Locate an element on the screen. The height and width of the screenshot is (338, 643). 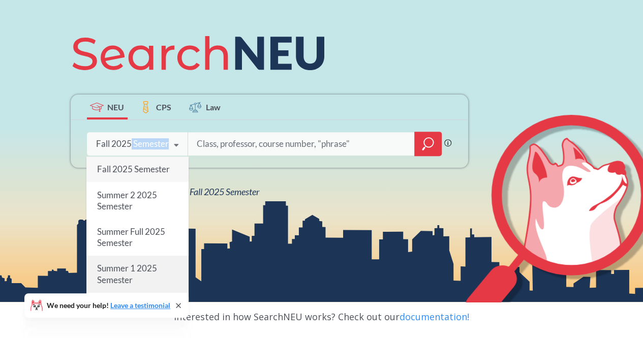
span: Summer 2 2025 Semester is located at coordinates (127, 200).